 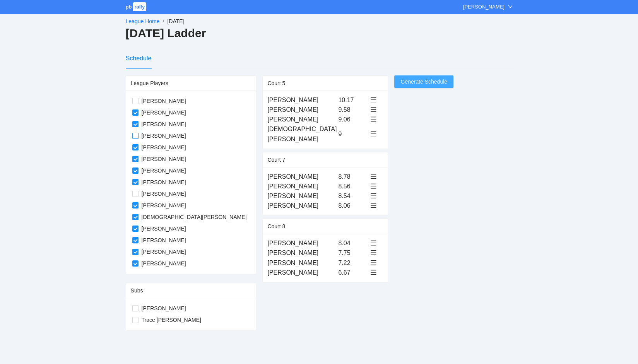 I want to click on a: League Home, so click(x=143, y=21).